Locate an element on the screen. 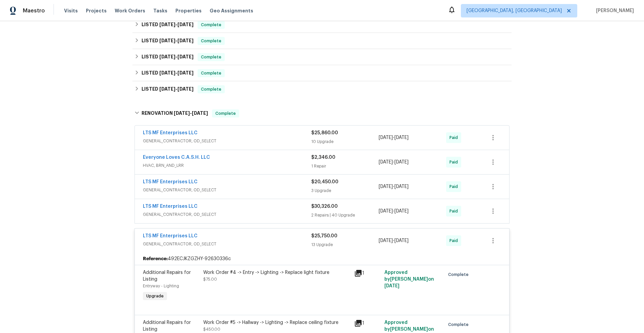 This screenshot has width=644, height=333. span: $25,860.00 is located at coordinates (325, 133).